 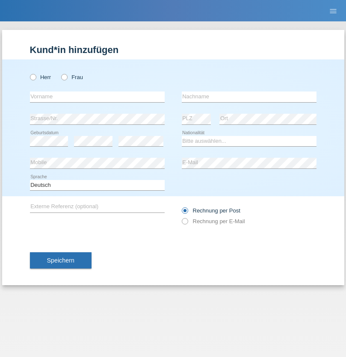 I want to click on h1: Kund*in hinzufügen, so click(x=173, y=50).